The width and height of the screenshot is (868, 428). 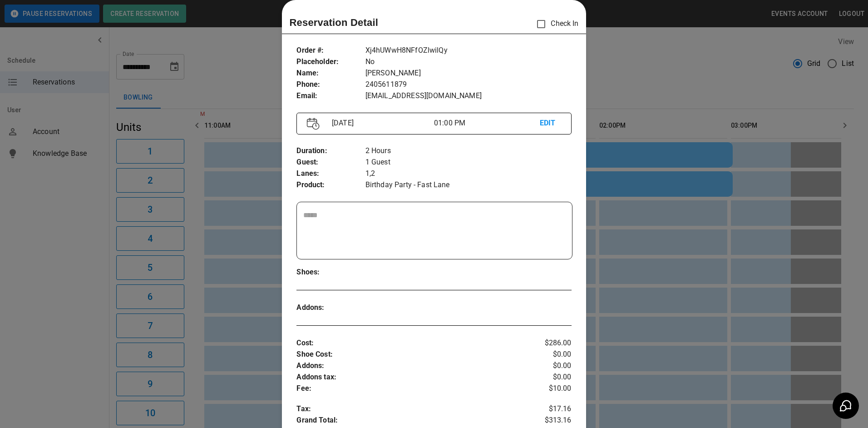 What do you see at coordinates (469, 50) in the screenshot?
I see `p: Xj4hUWwH8NFfOZlwilQy` at bounding box center [469, 50].